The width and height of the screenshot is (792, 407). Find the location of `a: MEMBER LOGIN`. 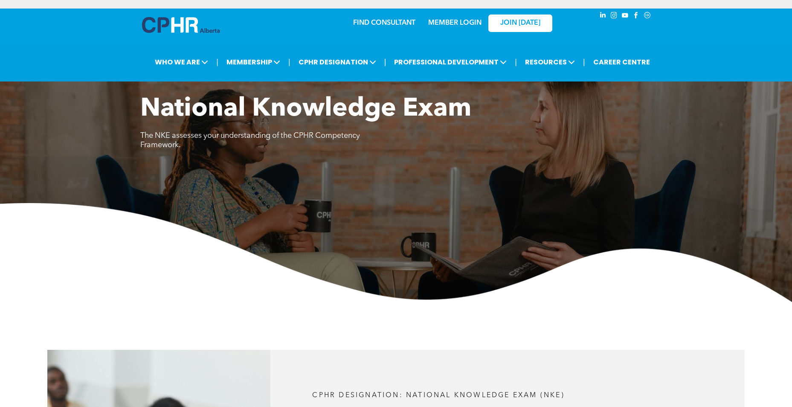

a: MEMBER LOGIN is located at coordinates (454, 23).